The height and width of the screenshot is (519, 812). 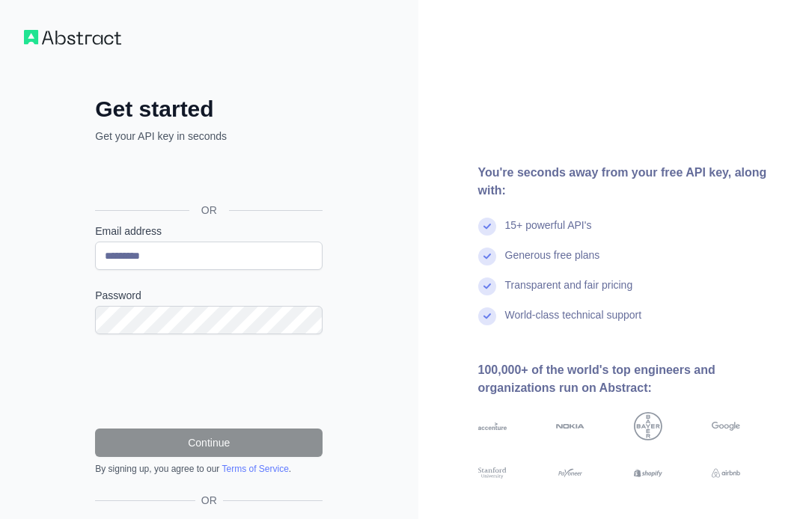 What do you see at coordinates (255, 469) in the screenshot?
I see `a: Terms of Service` at bounding box center [255, 469].